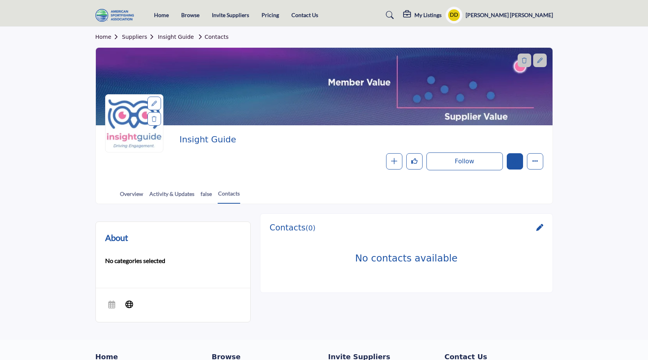 This screenshot has height=360, width=648. I want to click on h3: Contacts, so click(293, 228).